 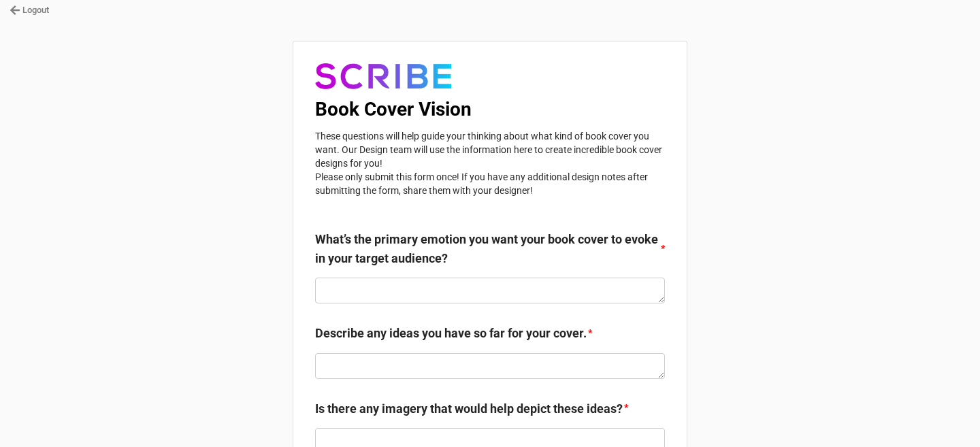 I want to click on b: Book Cover Vision, so click(x=394, y=109).